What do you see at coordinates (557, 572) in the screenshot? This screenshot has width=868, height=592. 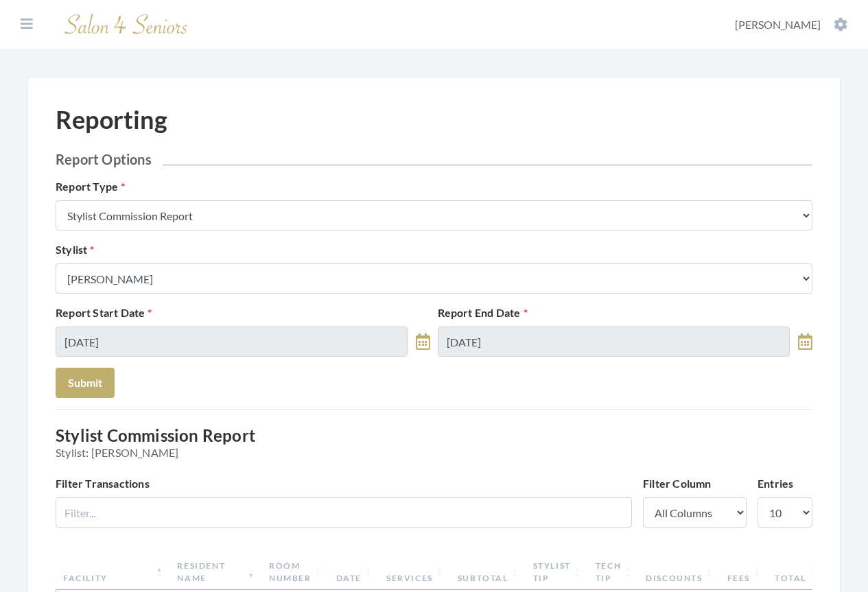 I see `th: Stylist Tip: activate to sort column ascending` at bounding box center [557, 572].